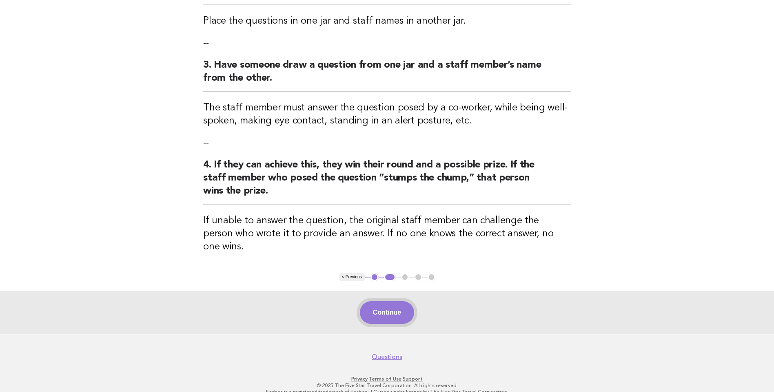  Describe the element at coordinates (375, 277) in the screenshot. I see `button: 1` at that location.